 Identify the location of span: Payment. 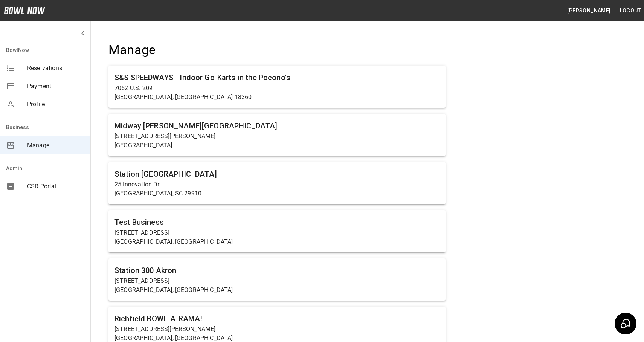
(56, 86).